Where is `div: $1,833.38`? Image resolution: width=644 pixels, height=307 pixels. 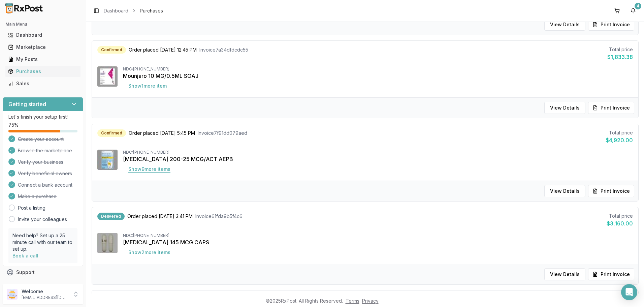 div: $1,833.38 is located at coordinates (620, 57).